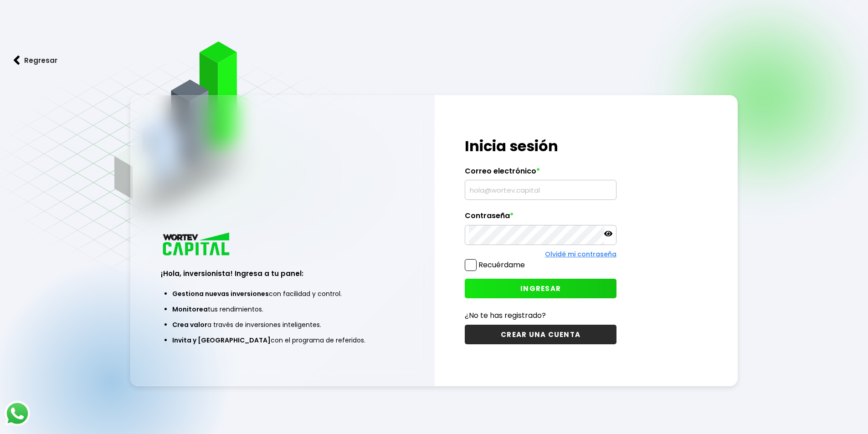  What do you see at coordinates (197, 245) in the screenshot?
I see `img: logo_wortev_capital` at bounding box center [197, 245].